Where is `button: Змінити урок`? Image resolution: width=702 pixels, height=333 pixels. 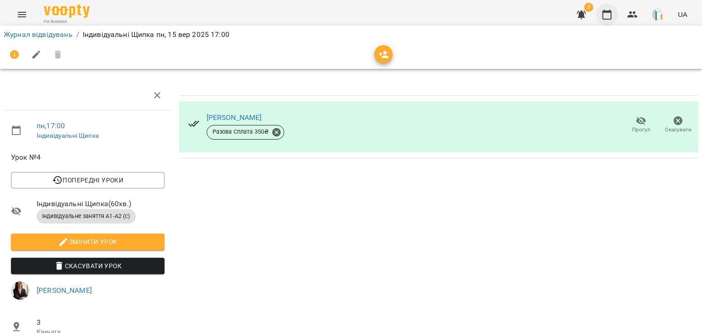
button: Змінити урок is located at coordinates (88, 242).